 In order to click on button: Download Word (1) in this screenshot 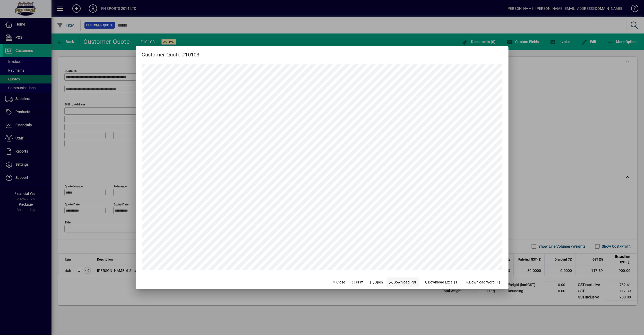, I will do `click(483, 282)`.